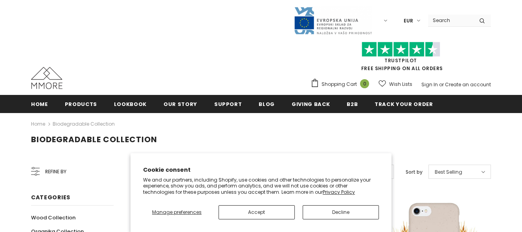 This screenshot has width=522, height=232. What do you see at coordinates (84, 123) in the screenshot?
I see `a: Biodegradable Collection` at bounding box center [84, 123].